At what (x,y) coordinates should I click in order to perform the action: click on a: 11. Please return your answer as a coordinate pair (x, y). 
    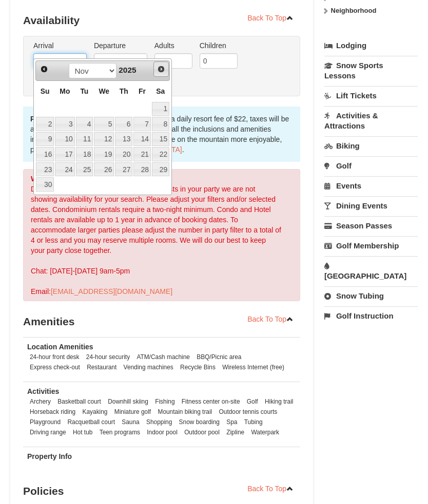
    Looking at the image, I should click on (85, 139).